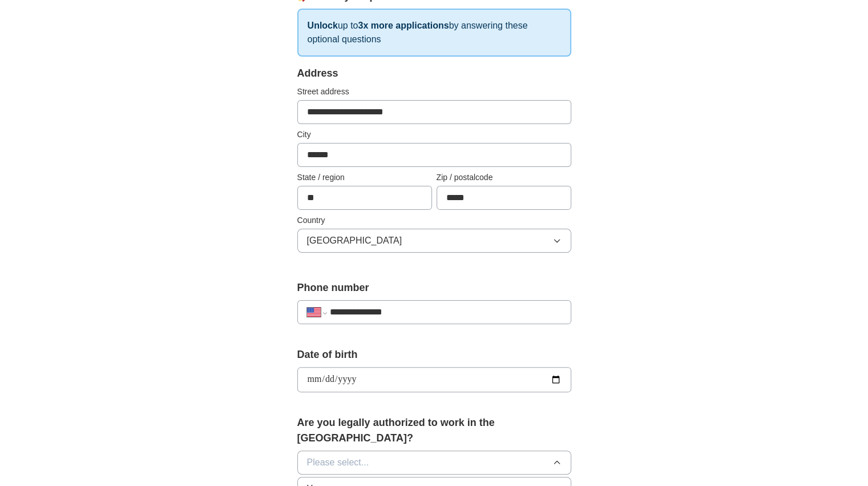 This screenshot has height=486, width=868. I want to click on p: up to by answering these optional questions, so click(434, 32).